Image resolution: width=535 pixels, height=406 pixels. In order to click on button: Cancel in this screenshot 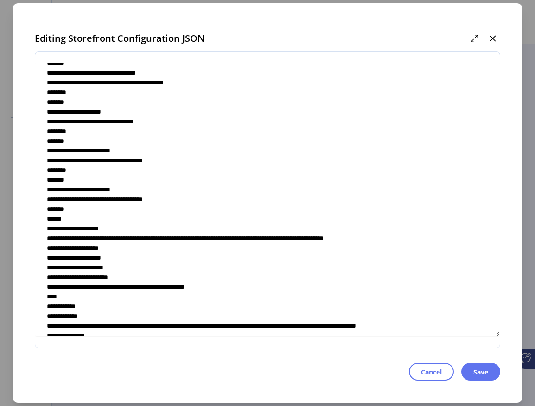, I will do `click(431, 372)`.